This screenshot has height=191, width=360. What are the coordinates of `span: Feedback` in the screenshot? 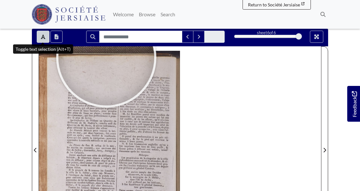 It's located at (354, 104).